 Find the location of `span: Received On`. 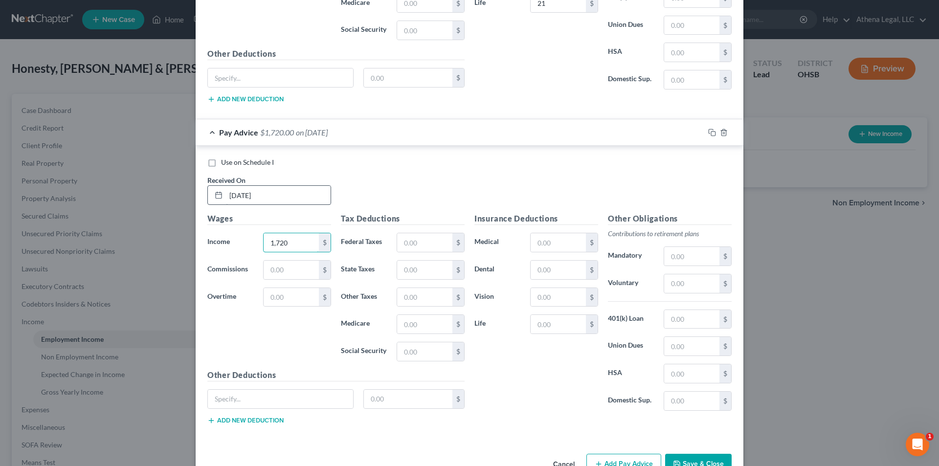

span: Received On is located at coordinates (226, 180).